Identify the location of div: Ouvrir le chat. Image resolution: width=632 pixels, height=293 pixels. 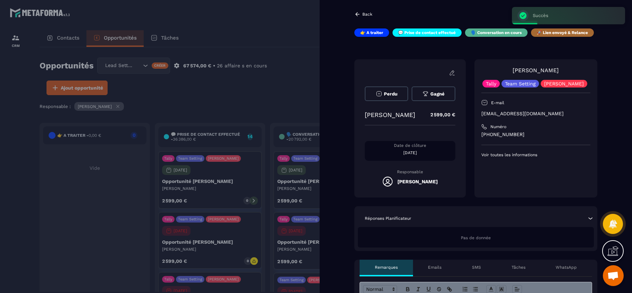
(613, 276).